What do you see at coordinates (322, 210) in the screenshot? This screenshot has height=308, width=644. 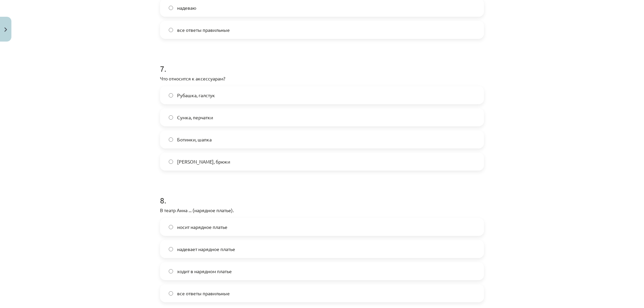 I see `p: В театр Анна ... (нарядное платье).` at bounding box center [322, 210].